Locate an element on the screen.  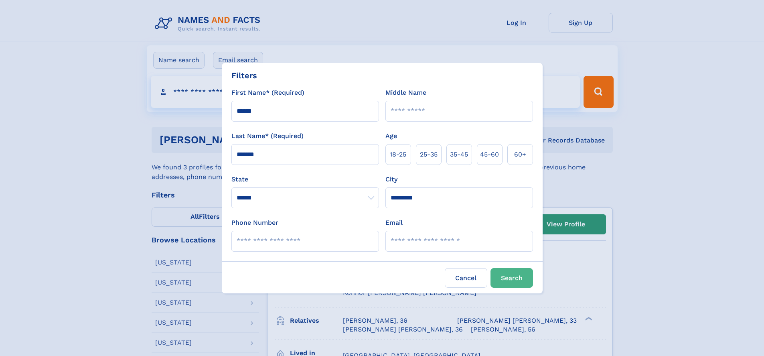
label: Last Name* (Required) is located at coordinates (267, 136).